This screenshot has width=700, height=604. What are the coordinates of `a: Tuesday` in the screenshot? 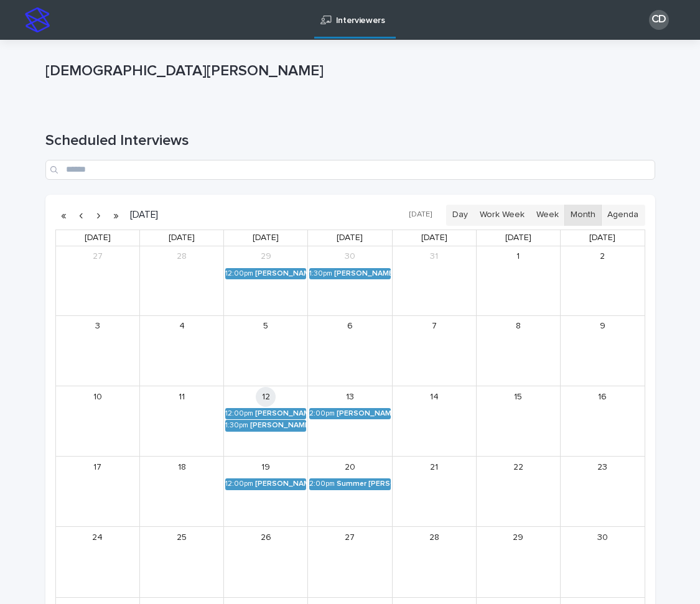 It's located at (266, 238).